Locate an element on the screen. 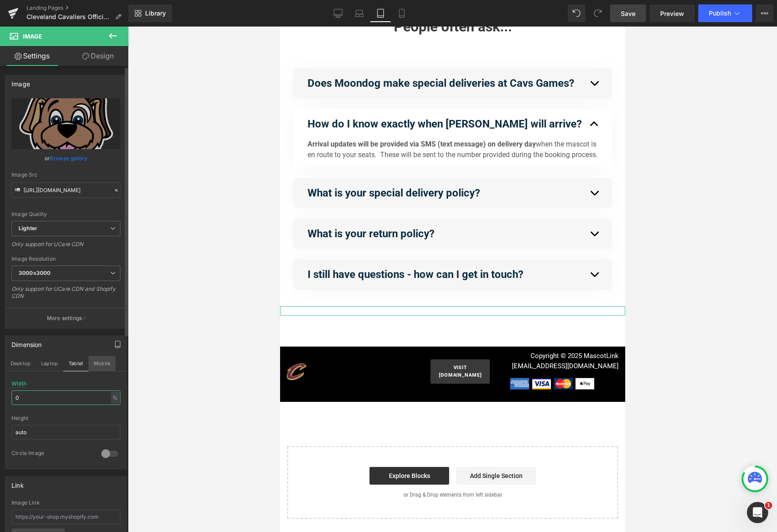  button: Mobile is located at coordinates (102, 363).